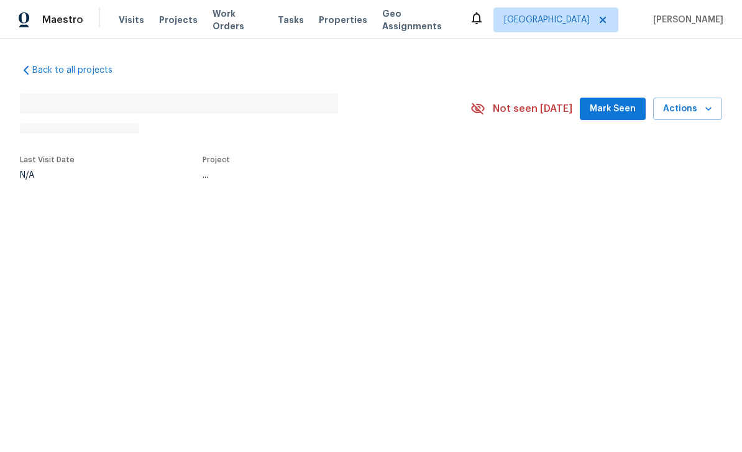  Describe the element at coordinates (178, 20) in the screenshot. I see `span: Projects` at that location.